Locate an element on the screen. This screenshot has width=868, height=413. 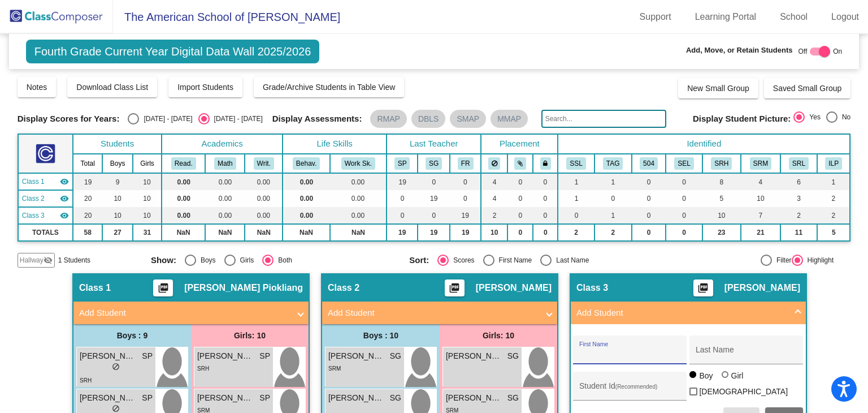
th: Spanish as a Second Language is located at coordinates (576, 163).